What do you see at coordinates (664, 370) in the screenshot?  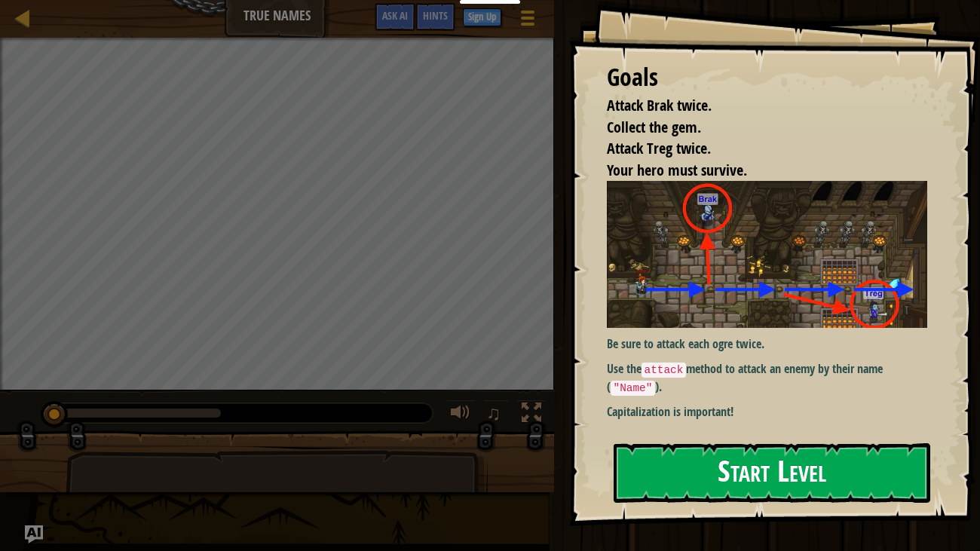 I see `code: attack` at bounding box center [664, 370].